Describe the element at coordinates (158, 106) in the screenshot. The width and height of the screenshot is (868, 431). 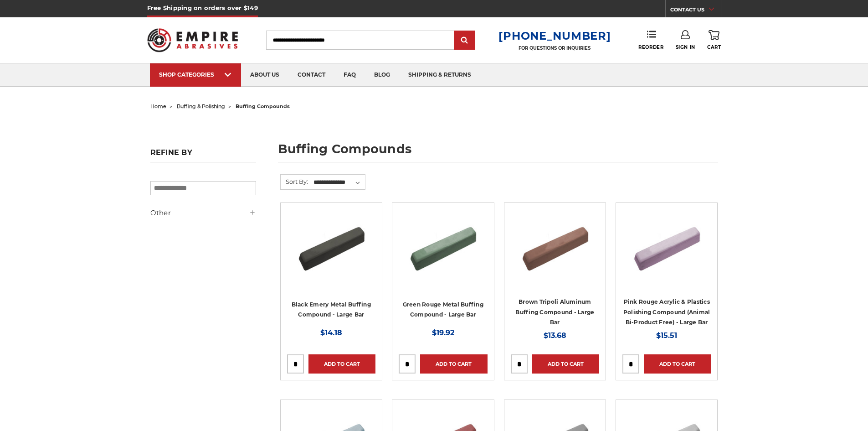
I see `span: home` at that location.